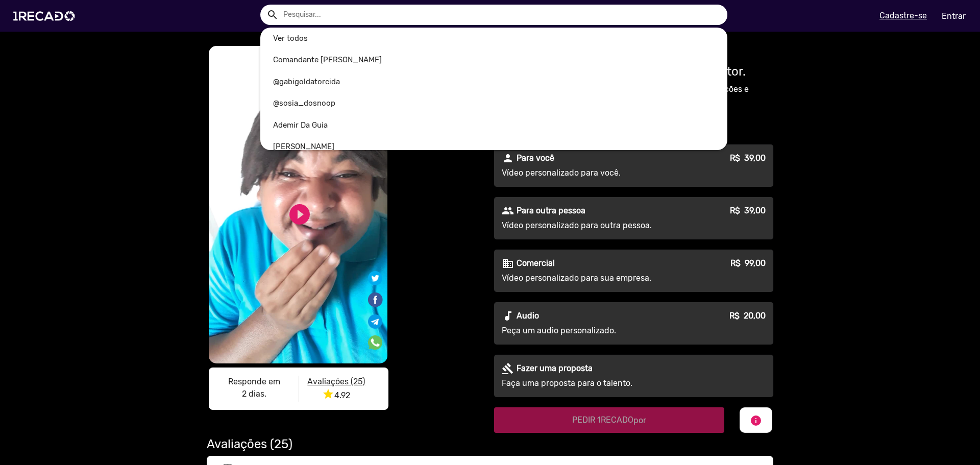  I want to click on mat-icon: Example home icon, so click(273, 15).